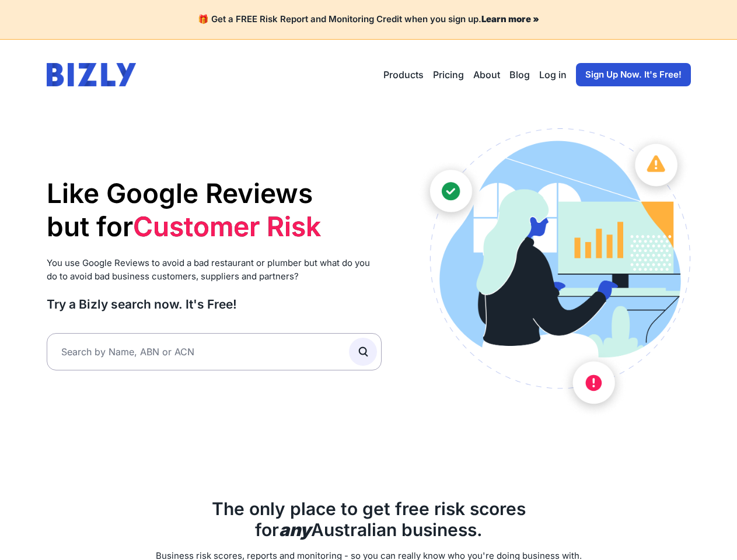  Describe the element at coordinates (214, 210) in the screenshot. I see `h1: Like Google Reviews but for` at that location.